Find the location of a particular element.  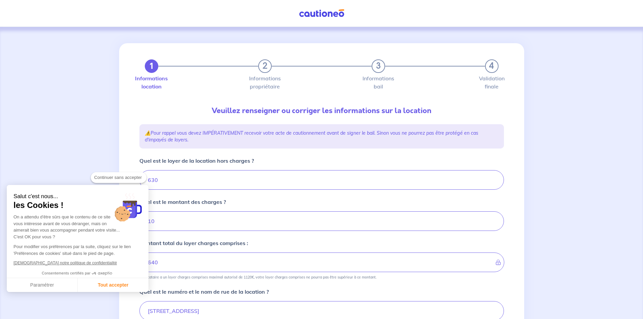

p: Veuillez renseigner ou corriger les informations sur la location is located at coordinates (321, 111).